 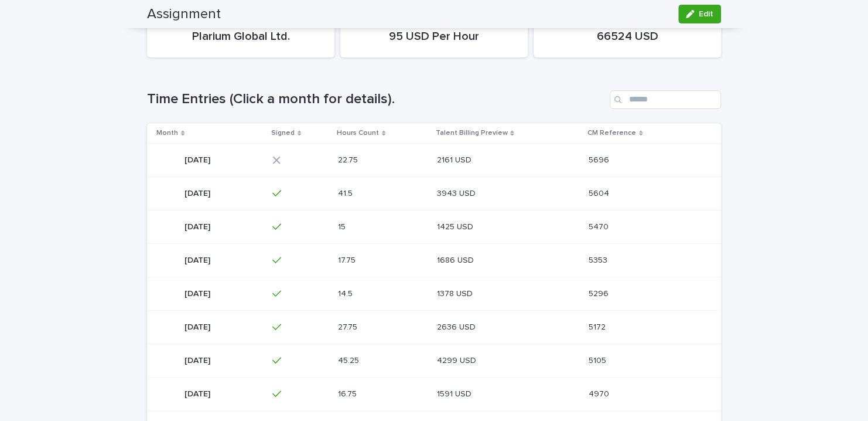 I want to click on p: 45.25, so click(x=349, y=359).